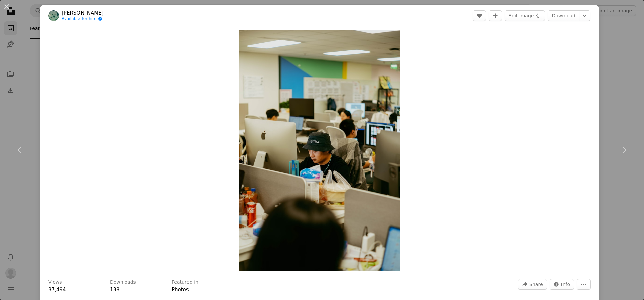 This screenshot has height=300, width=644. Describe the element at coordinates (584, 284) in the screenshot. I see `button: More Actions` at that location.